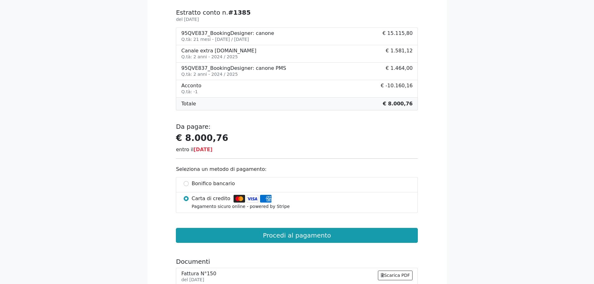  I want to click on small: Pagamento sicuro online - powered by Stripe, so click(241, 206).